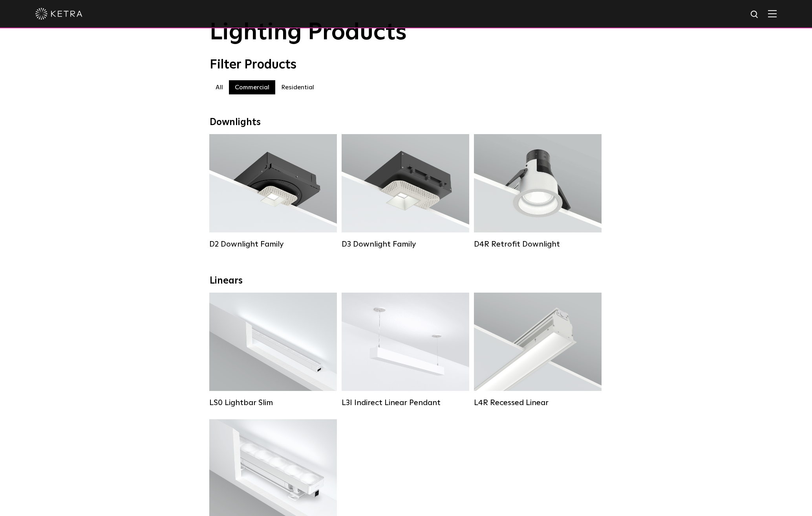 This screenshot has height=516, width=812. Describe the element at coordinates (298, 87) in the screenshot. I see `label: Residential` at that location.